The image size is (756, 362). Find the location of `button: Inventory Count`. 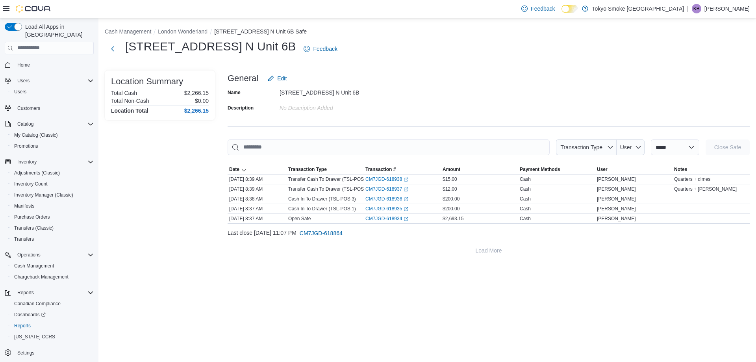

button: Inventory Count is located at coordinates (52, 184).